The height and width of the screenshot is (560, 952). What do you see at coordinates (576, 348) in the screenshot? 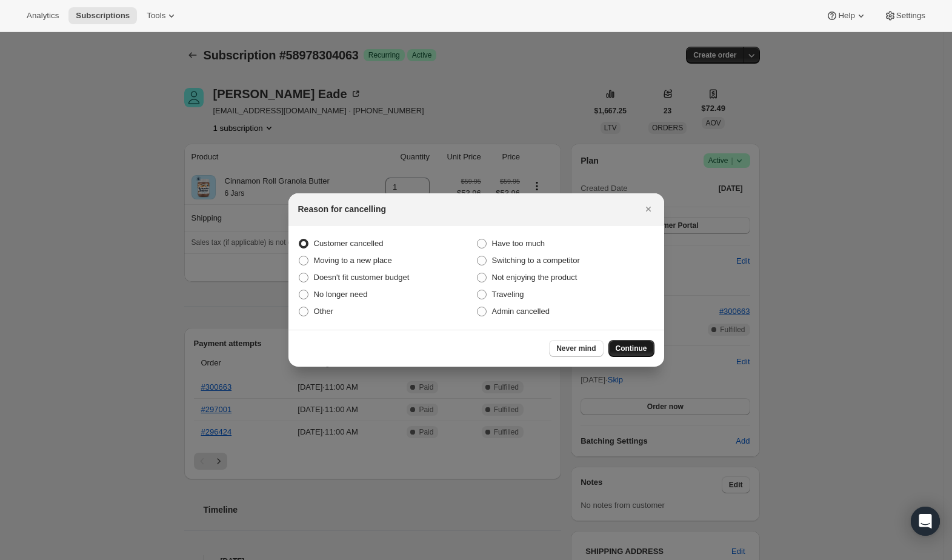
I see `button: Never mind` at bounding box center [576, 348].